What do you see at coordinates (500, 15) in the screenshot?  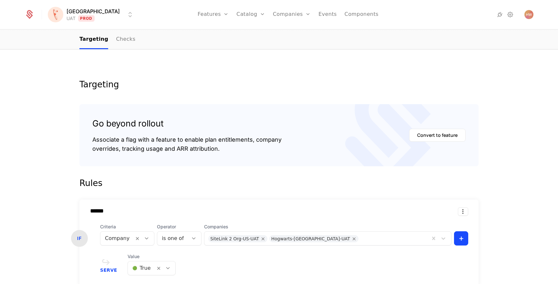 I see `a: Integrations` at bounding box center [500, 15].